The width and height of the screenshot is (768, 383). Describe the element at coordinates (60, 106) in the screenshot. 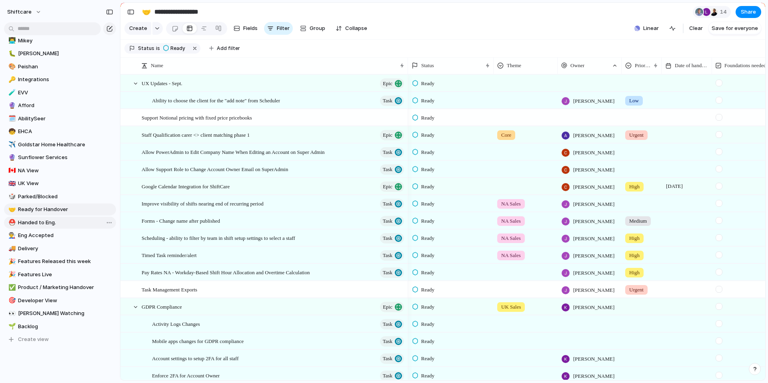

I see `a: 🔮Afford` at that location.